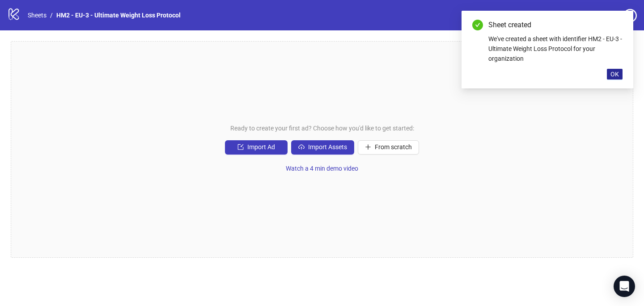  I want to click on div: Sheet created, so click(556, 25).